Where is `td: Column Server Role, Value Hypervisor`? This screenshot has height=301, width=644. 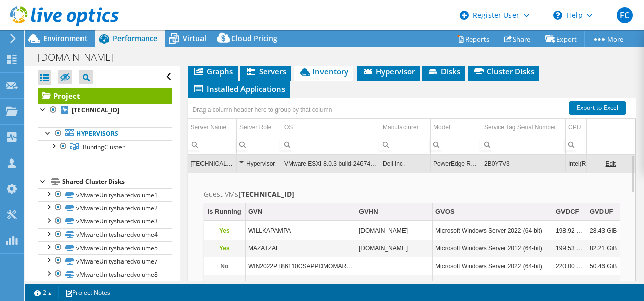
td: Column Server Role, Value Hypervisor is located at coordinates (259, 163).